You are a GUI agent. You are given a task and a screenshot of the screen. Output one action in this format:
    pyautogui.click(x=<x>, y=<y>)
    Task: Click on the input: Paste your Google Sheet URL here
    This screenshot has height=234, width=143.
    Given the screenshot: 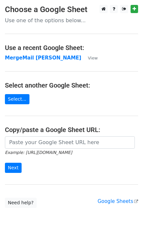 What is the action you would take?
    pyautogui.click(x=69, y=142)
    